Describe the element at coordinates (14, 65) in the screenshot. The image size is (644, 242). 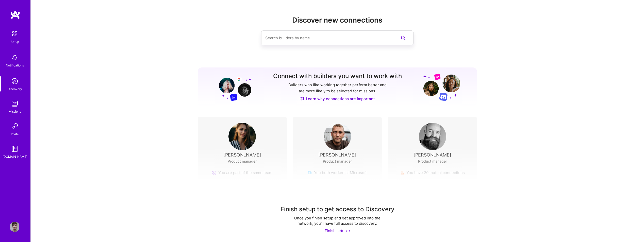
I see `div: Notifications` at that location.